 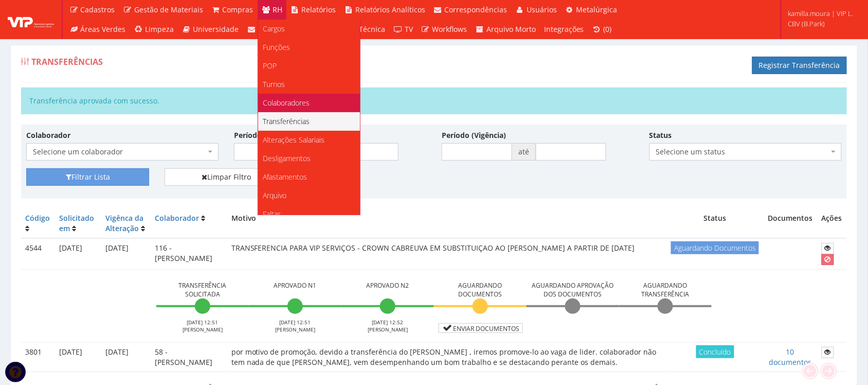 What do you see at coordinates (450, 29) in the screenshot?
I see `span: Workflows` at bounding box center [450, 29].